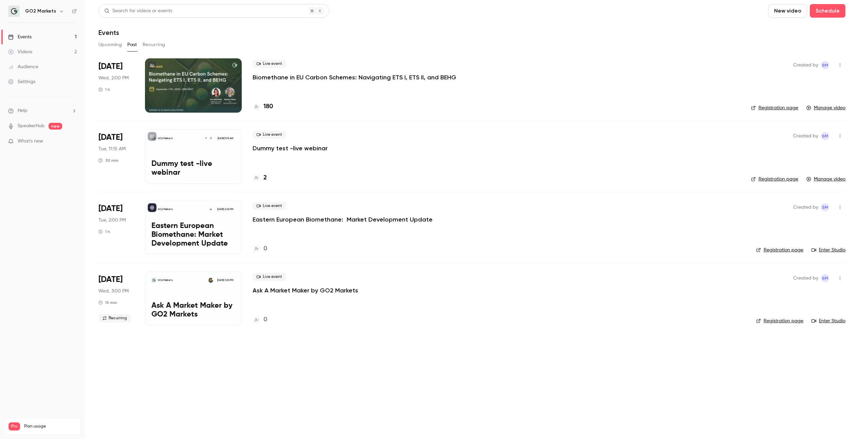  What do you see at coordinates (132, 45) in the screenshot?
I see `button: Past` at bounding box center [132, 45].